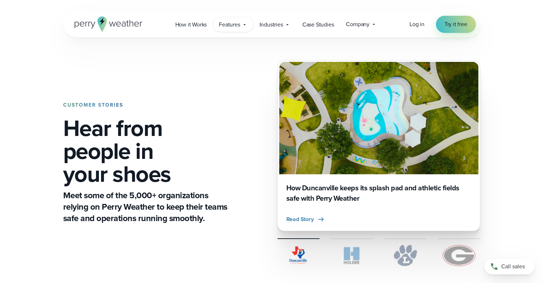 The image size is (543, 283). I want to click on h3: How Duncanville keeps its splash pad and athletic fields safe with Perry Weather, so click(379, 193).